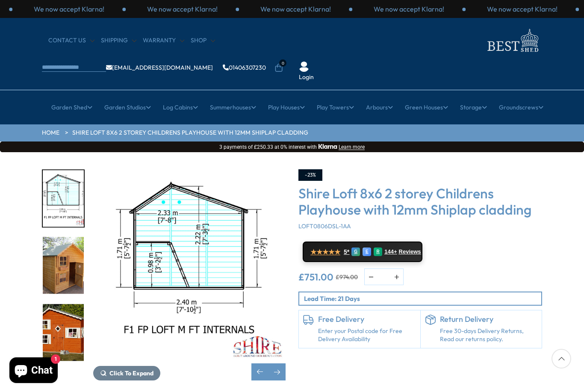  What do you see at coordinates (379, 108) in the screenshot?
I see `a: Arbours` at bounding box center [379, 108].